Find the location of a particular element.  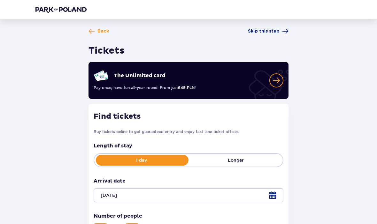

h1: Tickets is located at coordinates (106, 51).